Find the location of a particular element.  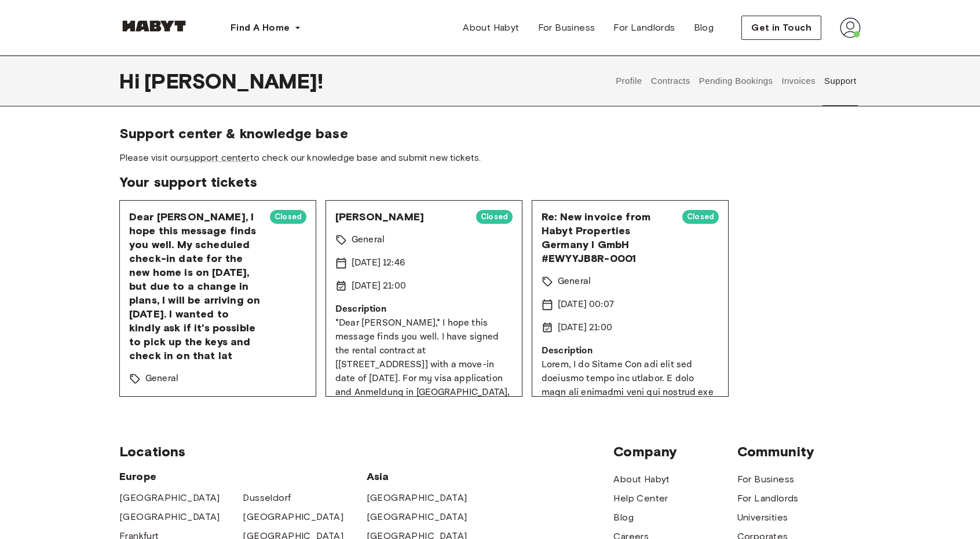

span: Universities is located at coordinates (762, 518).